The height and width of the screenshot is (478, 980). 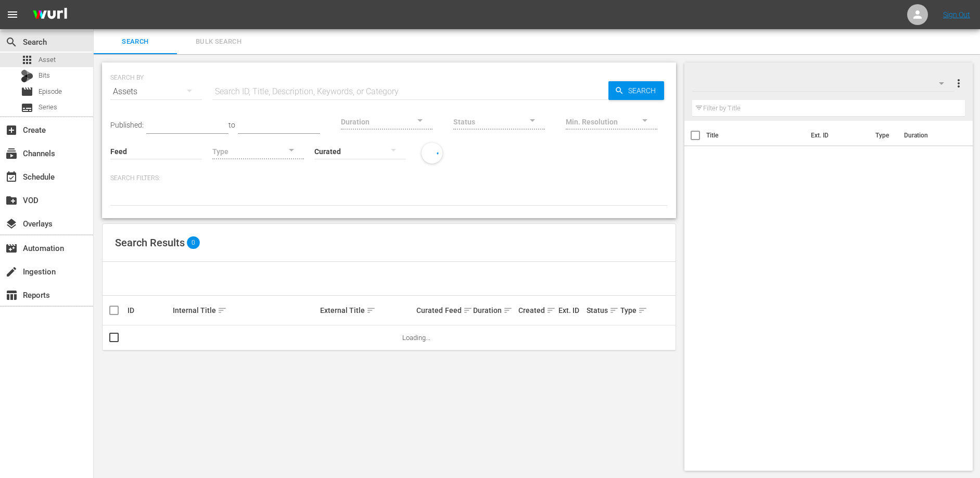 What do you see at coordinates (571, 311) in the screenshot?
I see `div: Ext. ID` at bounding box center [571, 311].